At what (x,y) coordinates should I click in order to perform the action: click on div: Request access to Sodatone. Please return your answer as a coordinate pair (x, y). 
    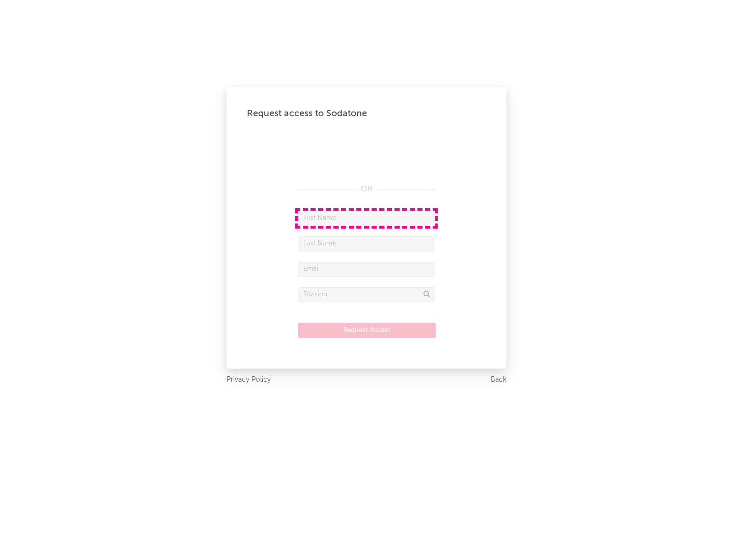
    Looking at the image, I should click on (367, 114).